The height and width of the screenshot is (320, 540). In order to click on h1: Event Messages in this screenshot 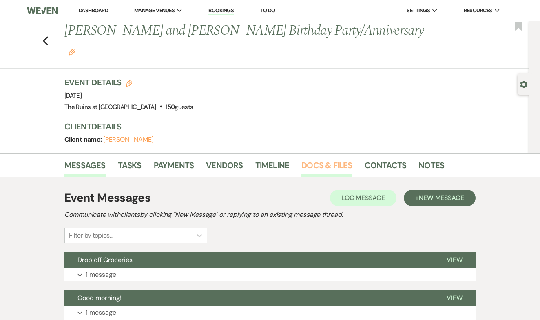, I will do `click(107, 198)`.